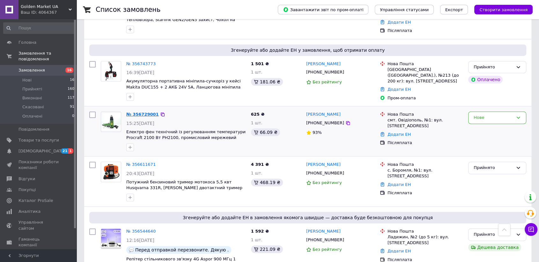 The height and width of the screenshot is (262, 539). What do you see at coordinates (39, 140) in the screenshot?
I see `span: Товари та послуги` at bounding box center [39, 140].